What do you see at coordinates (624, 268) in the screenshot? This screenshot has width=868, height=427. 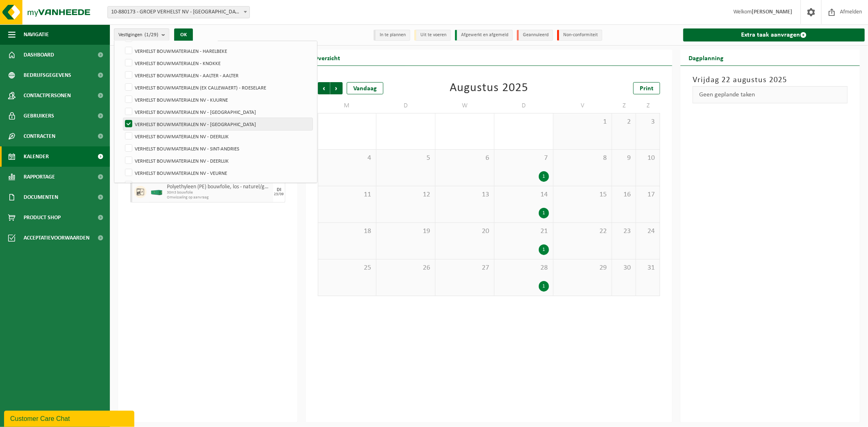 I see `span: 30` at bounding box center [624, 268].